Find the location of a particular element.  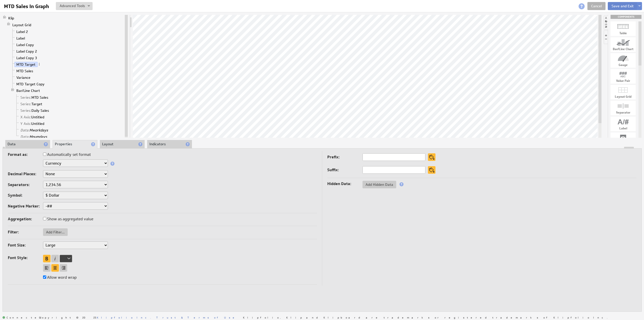

label: Decimal Places: is located at coordinates (26, 174).